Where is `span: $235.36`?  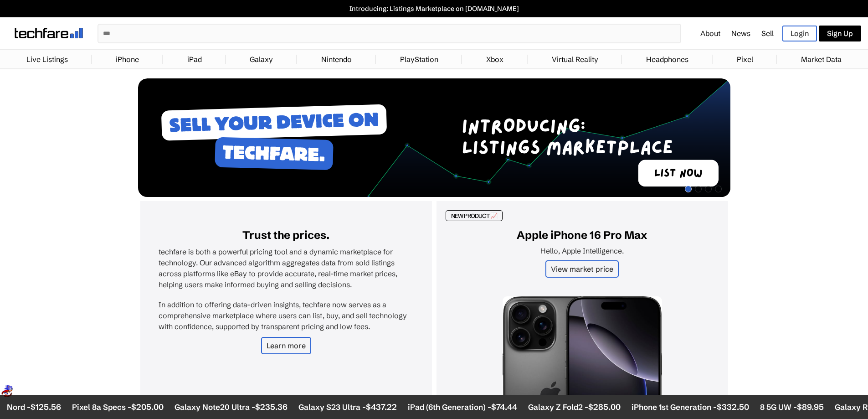
span: $235.36 is located at coordinates (271, 407).